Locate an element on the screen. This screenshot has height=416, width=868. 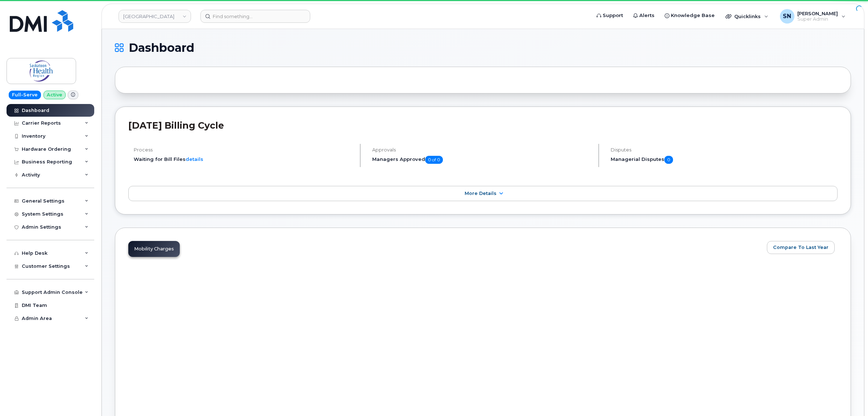
h4: Disputes is located at coordinates (724, 150).